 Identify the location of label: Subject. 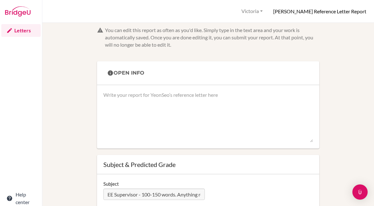
(111, 184).